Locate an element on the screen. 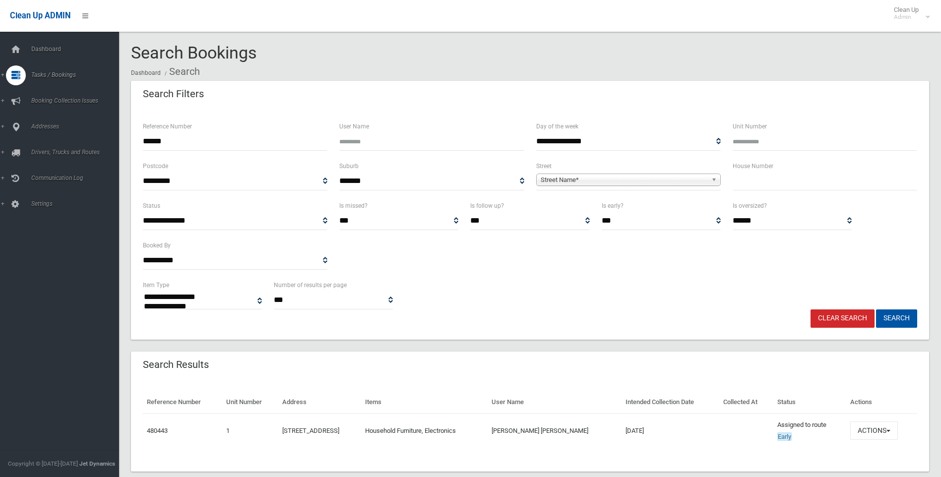 The width and height of the screenshot is (941, 477). th: Items is located at coordinates (424, 402).